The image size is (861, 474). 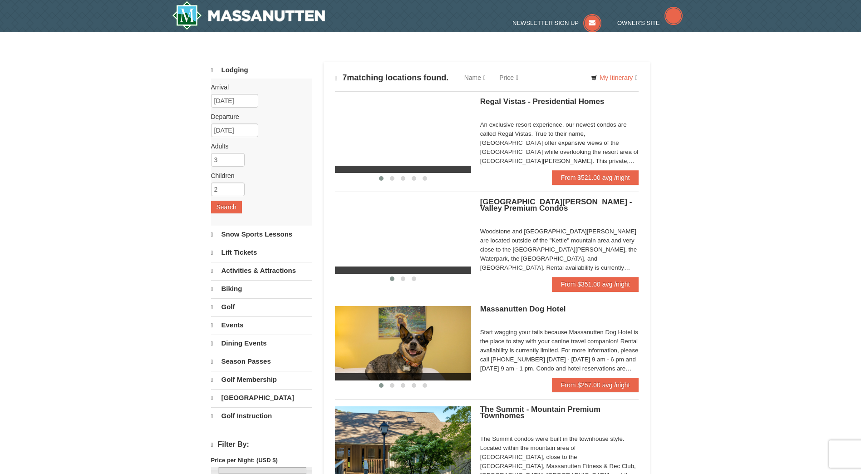 What do you see at coordinates (261, 379) in the screenshot?
I see `a: Golf Membership` at bounding box center [261, 379].